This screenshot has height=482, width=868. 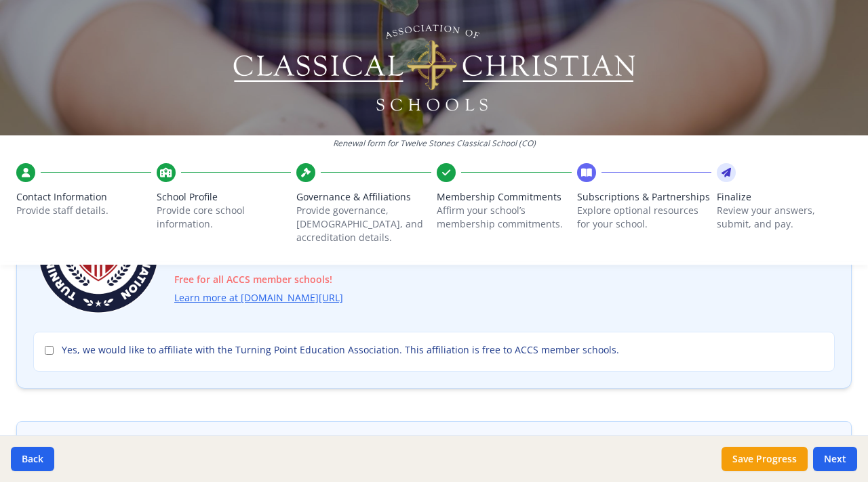 What do you see at coordinates (224, 217) in the screenshot?
I see `p: Provide core school information.` at bounding box center [224, 217].